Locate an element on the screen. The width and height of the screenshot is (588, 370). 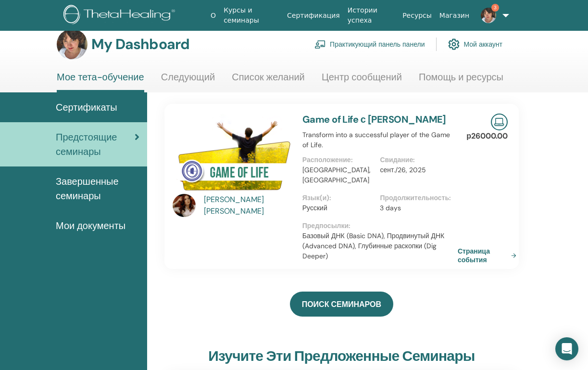
span: Предстоящие семинары is located at coordinates (95, 144).